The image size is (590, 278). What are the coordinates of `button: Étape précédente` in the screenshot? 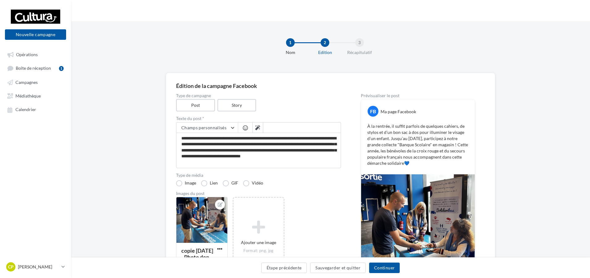 It's located at (284, 268).